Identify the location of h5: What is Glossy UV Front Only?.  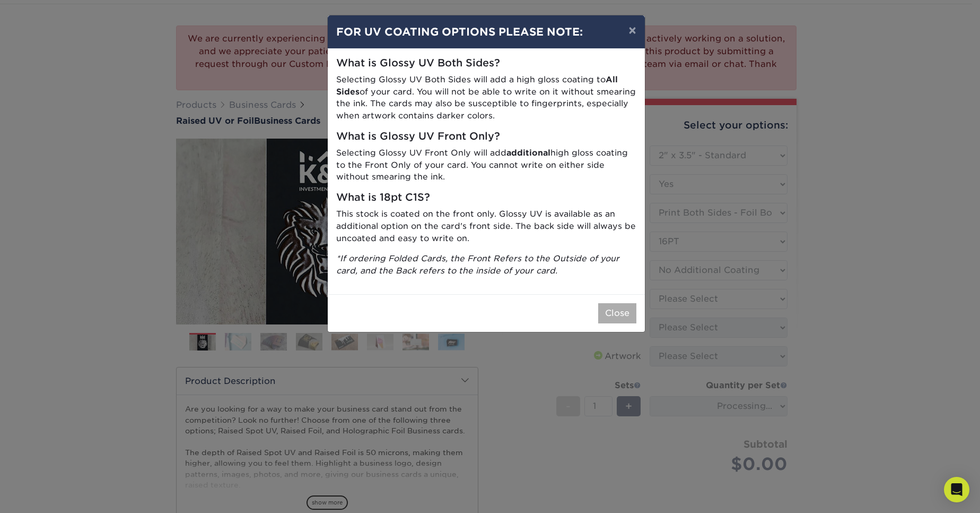
(486, 137).